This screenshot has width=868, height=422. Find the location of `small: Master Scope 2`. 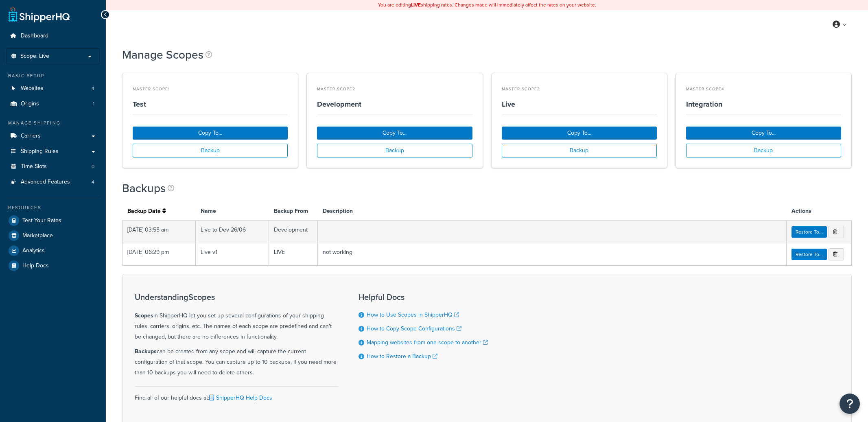

small: Master Scope 2 is located at coordinates (394, 89).